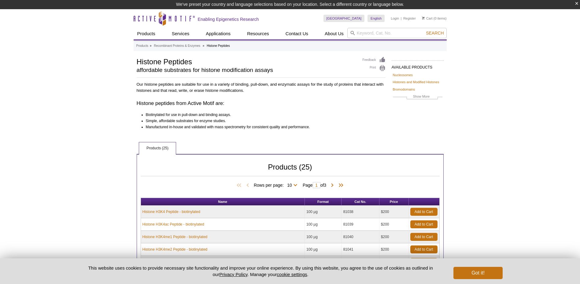 This screenshot has height=284, width=580. What do you see at coordinates (397, 33) in the screenshot?
I see `input: Keyword, Cat. No.` at bounding box center [397, 33].